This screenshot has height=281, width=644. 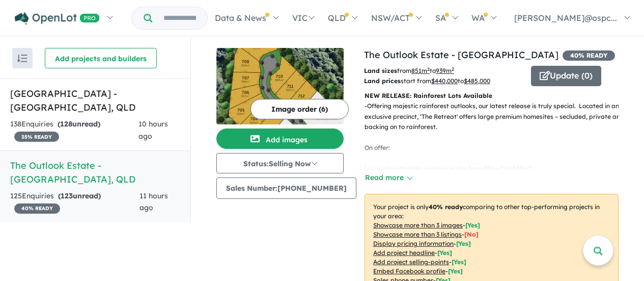 What do you see at coordinates (280, 163) in the screenshot?
I see `button: Status:Selling Now` at bounding box center [280, 163].